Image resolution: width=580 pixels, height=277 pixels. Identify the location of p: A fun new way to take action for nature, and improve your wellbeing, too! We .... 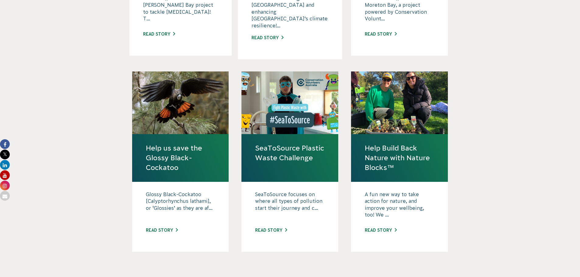
(399, 206).